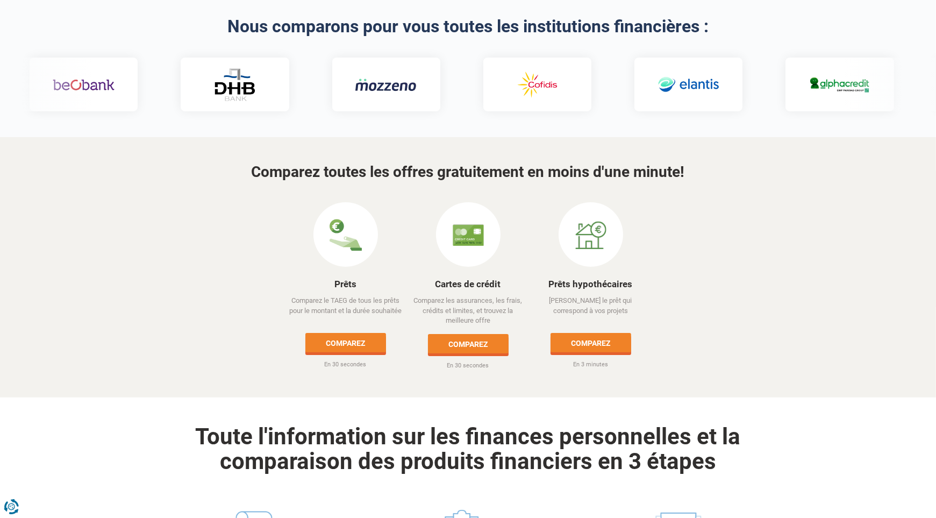 Image resolution: width=936 pixels, height=518 pixels. Describe the element at coordinates (386, 84) in the screenshot. I see `img: Mozzeno` at that location.